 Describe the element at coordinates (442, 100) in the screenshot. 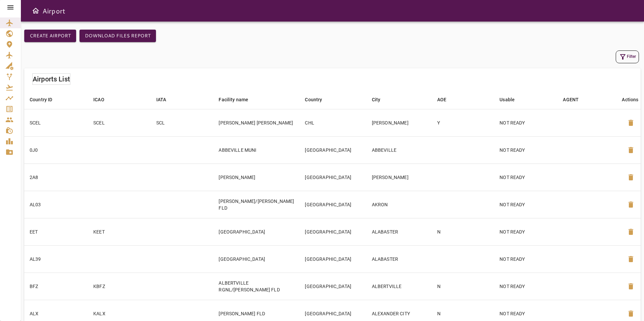

I see `div: AOE` at that location.